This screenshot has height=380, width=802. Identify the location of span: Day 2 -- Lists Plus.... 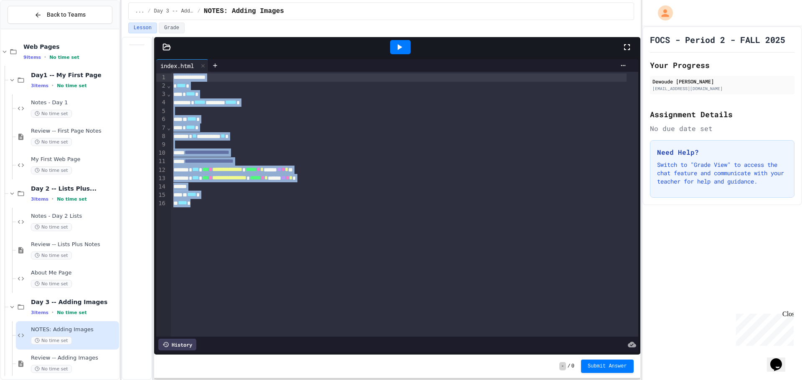
(74, 189).